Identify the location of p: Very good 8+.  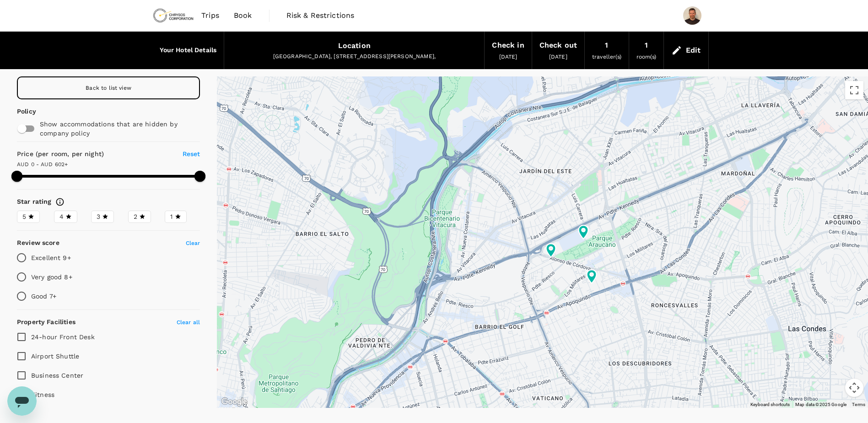
(52, 277).